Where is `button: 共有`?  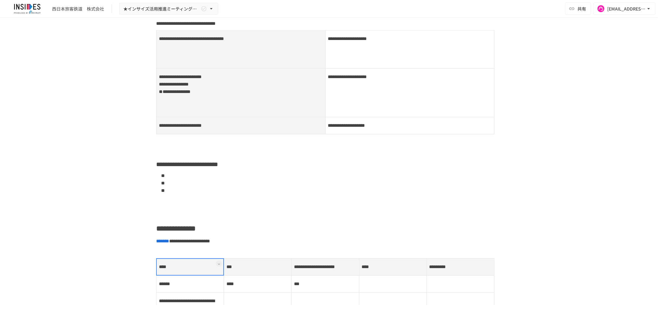 button: 共有 is located at coordinates (578, 9).